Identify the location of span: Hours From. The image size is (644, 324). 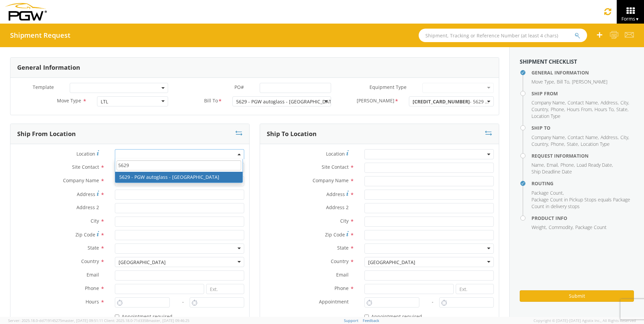
(579, 109).